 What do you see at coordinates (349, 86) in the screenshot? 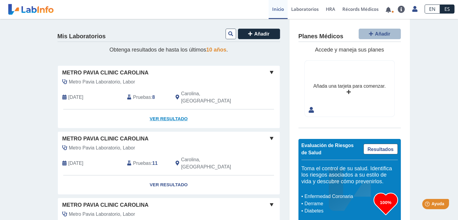
I see `div: Añada una tarjeta para comenzar.` at bounding box center [349, 86].